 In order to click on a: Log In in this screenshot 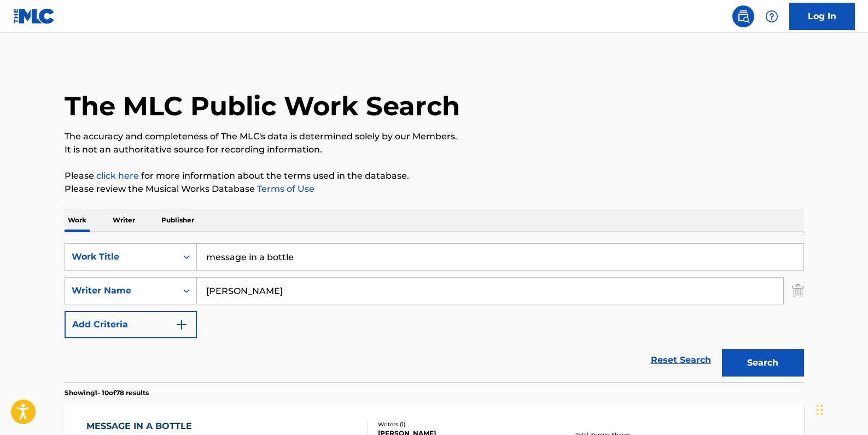, I will do `click(822, 16)`.